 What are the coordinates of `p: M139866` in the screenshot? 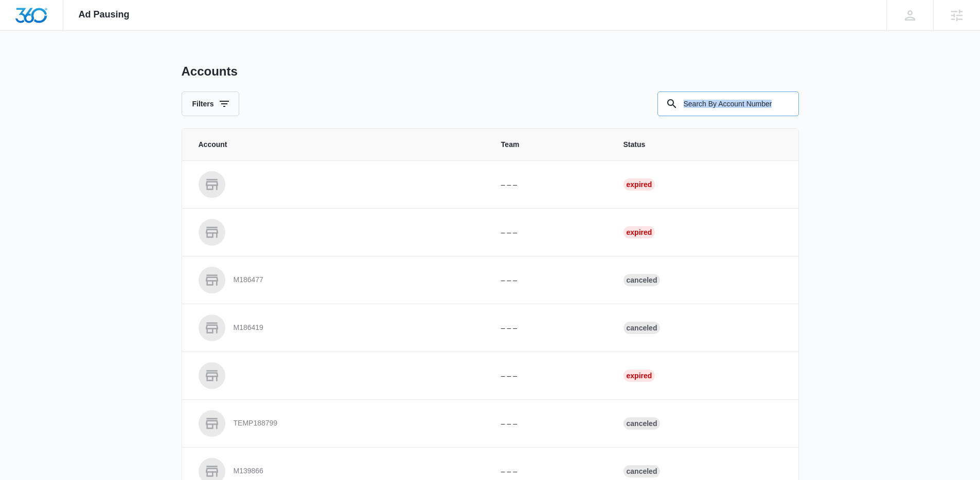 It's located at (249, 471).